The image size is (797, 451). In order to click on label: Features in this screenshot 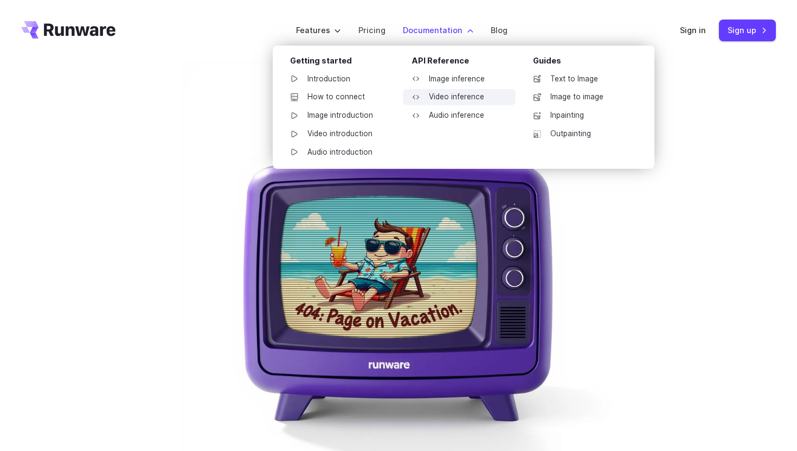, I will do `click(318, 30)`.